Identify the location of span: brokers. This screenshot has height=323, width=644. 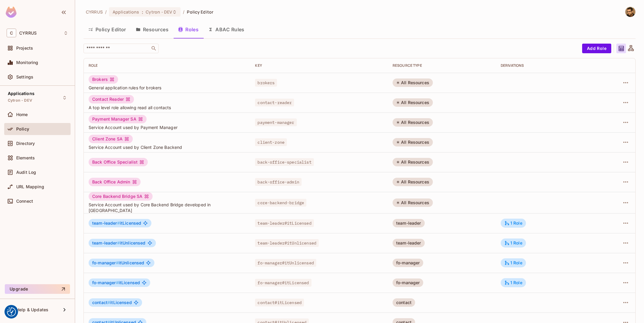
(266, 83).